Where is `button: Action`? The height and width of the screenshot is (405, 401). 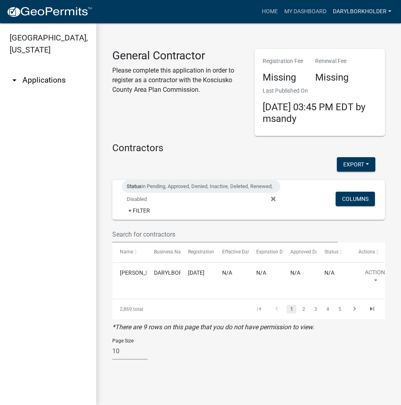
button: Action is located at coordinates (375, 278).